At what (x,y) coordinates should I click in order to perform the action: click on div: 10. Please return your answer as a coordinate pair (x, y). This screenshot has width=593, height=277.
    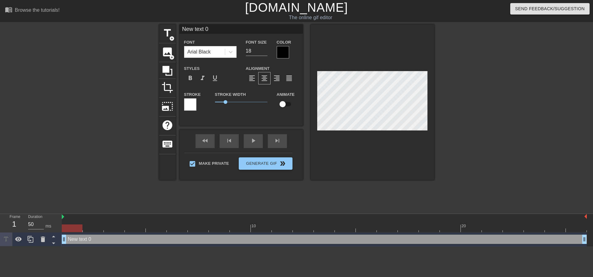
    Looking at the image, I should click on (254, 226).